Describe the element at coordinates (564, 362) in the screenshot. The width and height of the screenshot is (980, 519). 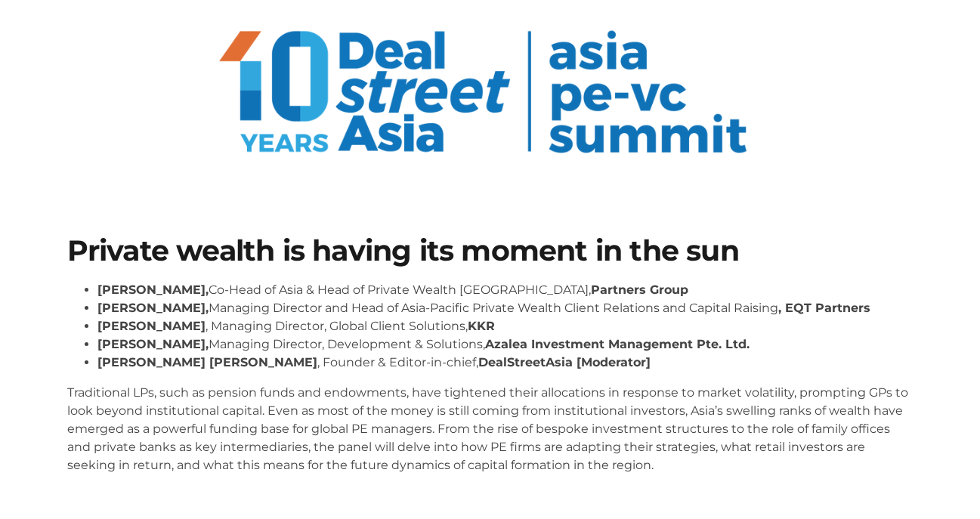
I see `strong: DealStreetAsia [Moderator]` at that location.